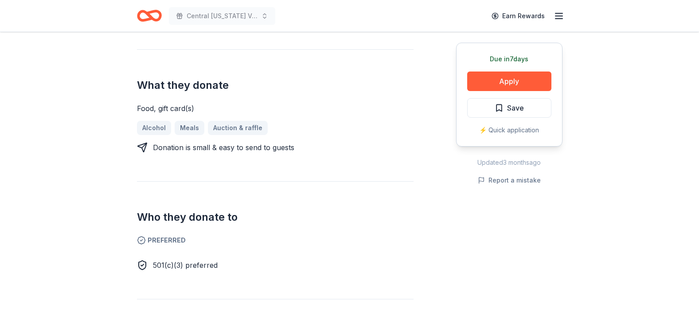 The height and width of the screenshot is (334, 699). Describe the element at coordinates (518, 16) in the screenshot. I see `a: Earn Rewards` at that location.